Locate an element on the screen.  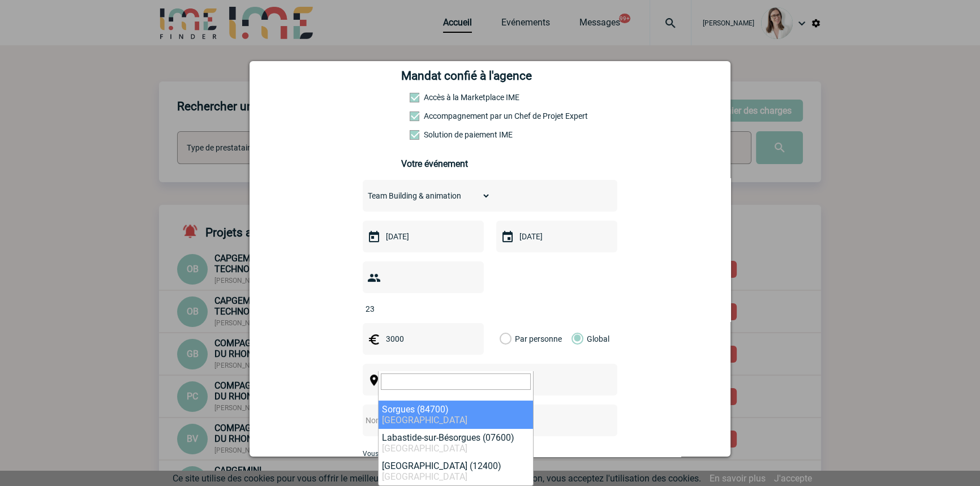
h3: Votre événement is located at coordinates (490, 163).